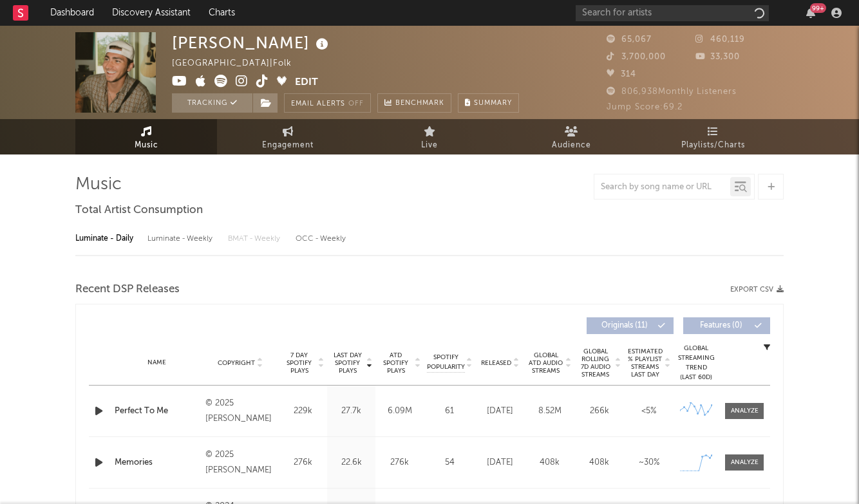  Describe the element at coordinates (636, 56) in the screenshot. I see `span: 3,700,000` at that location.